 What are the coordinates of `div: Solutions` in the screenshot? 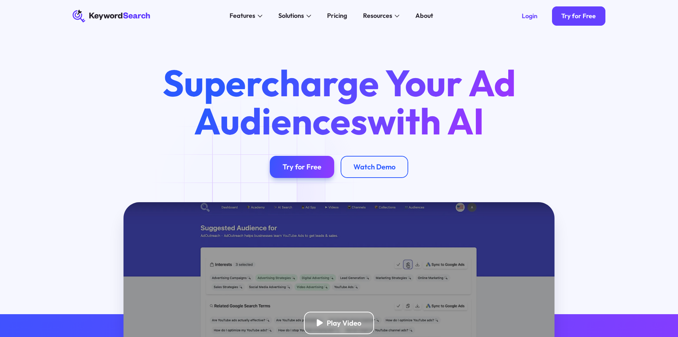 It's located at (291, 16).